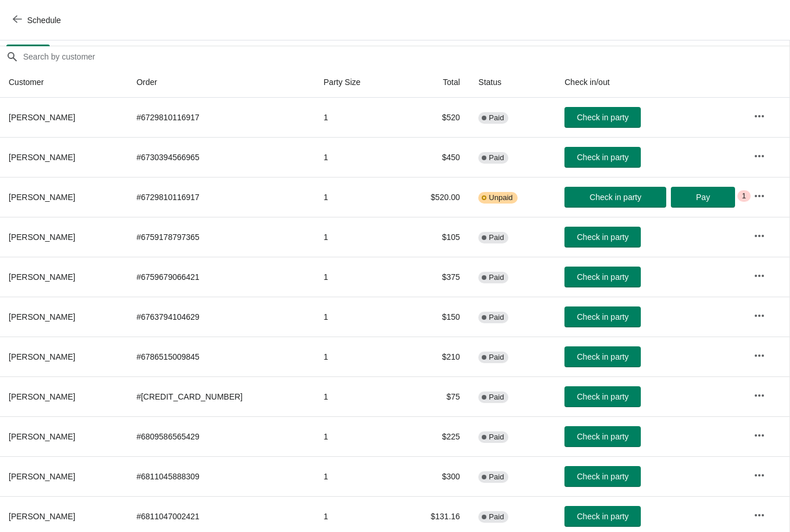 The height and width of the screenshot is (532, 790). I want to click on th: Status, so click(511, 82).